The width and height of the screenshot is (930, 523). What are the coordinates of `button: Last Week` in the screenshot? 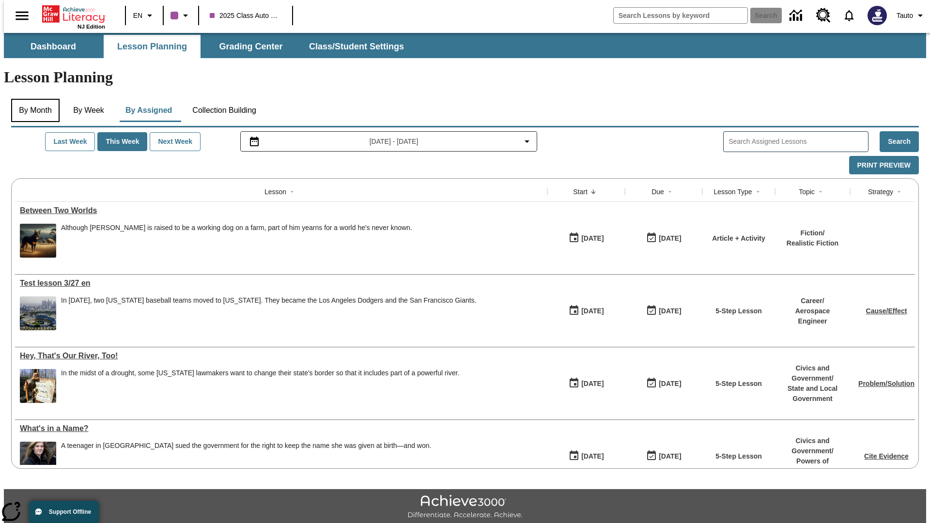 It's located at (70, 141).